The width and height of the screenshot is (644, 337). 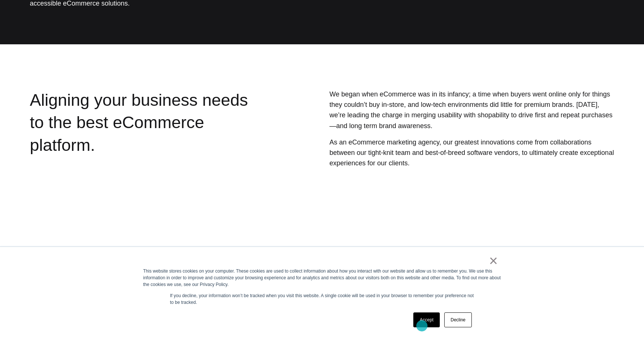 What do you see at coordinates (457, 320) in the screenshot?
I see `a: Decline` at bounding box center [457, 320].